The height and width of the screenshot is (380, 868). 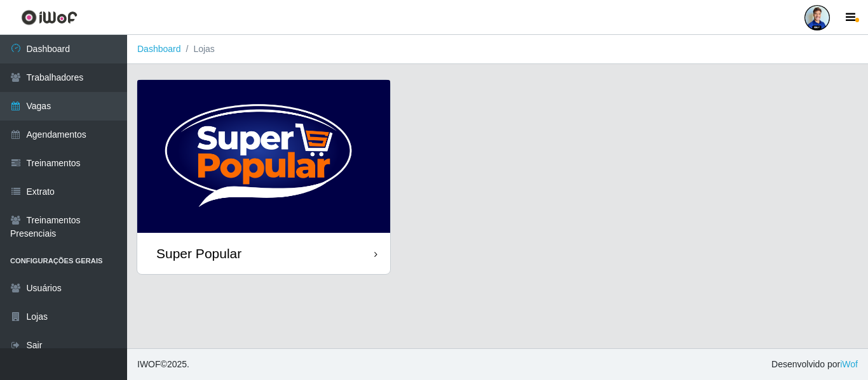 I want to click on div: Super Popular, so click(x=198, y=253).